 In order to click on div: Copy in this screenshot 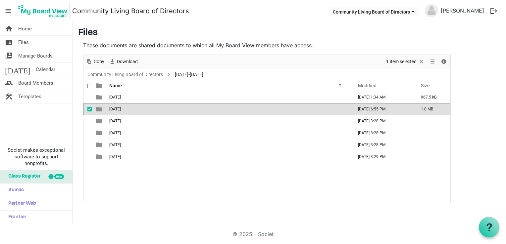, I will do `click(95, 62)`.